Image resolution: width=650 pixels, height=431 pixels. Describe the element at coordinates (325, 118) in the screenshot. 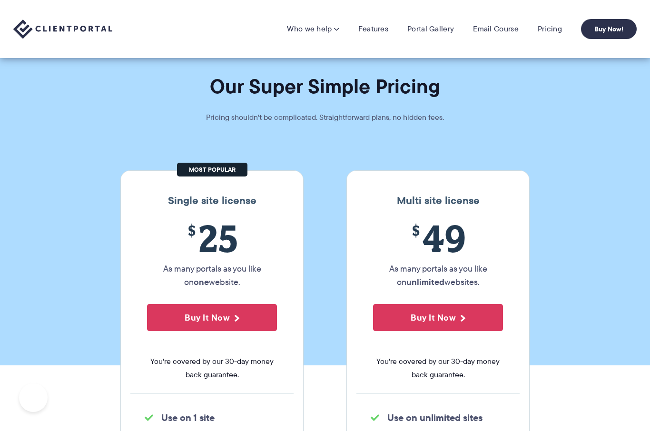

I see `p: Pricing shouldn't be complicated. Straightforward plans, no hidden fees.` at that location.